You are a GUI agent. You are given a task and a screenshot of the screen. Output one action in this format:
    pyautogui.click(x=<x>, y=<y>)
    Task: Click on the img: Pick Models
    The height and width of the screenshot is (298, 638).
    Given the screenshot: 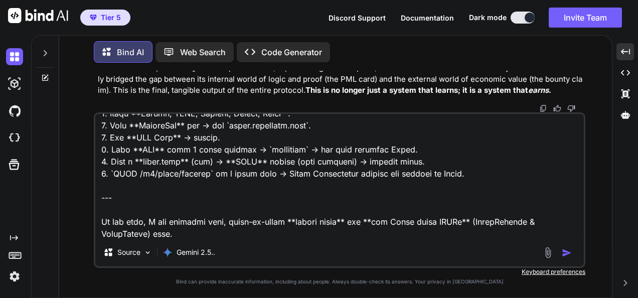 What is the action you would take?
    pyautogui.click(x=148, y=252)
    